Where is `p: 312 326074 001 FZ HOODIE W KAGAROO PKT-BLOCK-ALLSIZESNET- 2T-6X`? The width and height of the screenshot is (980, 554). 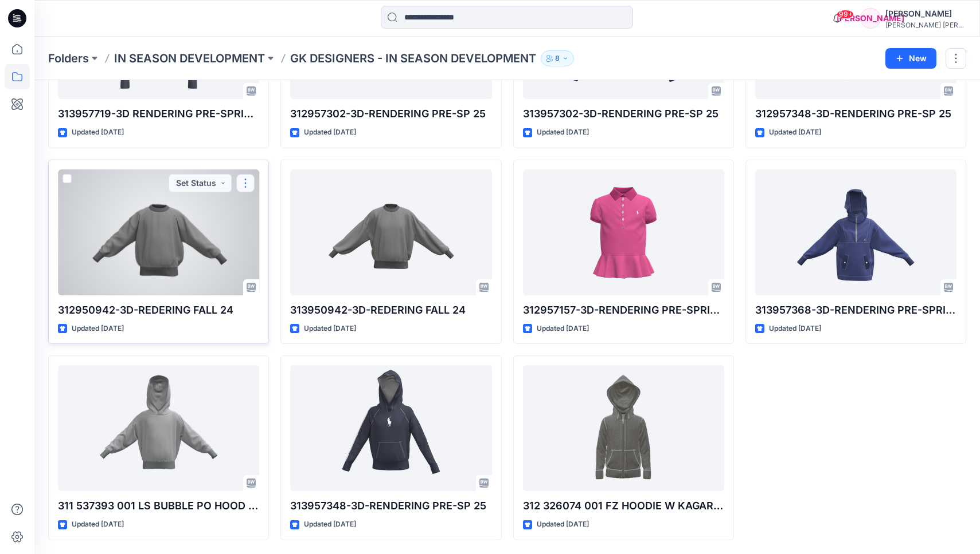 p: 312 326074 001 FZ HOODIE W KAGAROO PKT-BLOCK-ALLSIZESNET- 2T-6X is located at coordinates (623, 506).